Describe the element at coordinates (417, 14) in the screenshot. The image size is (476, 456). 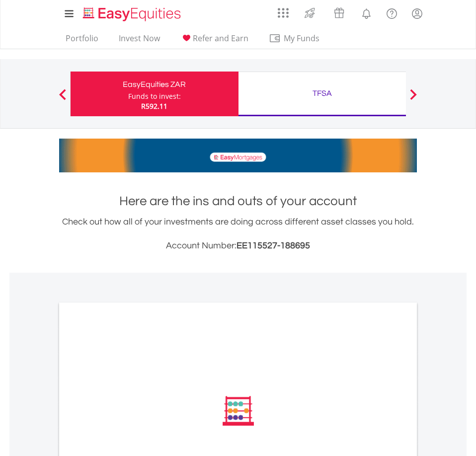
I see `a: My Profile` at that location.